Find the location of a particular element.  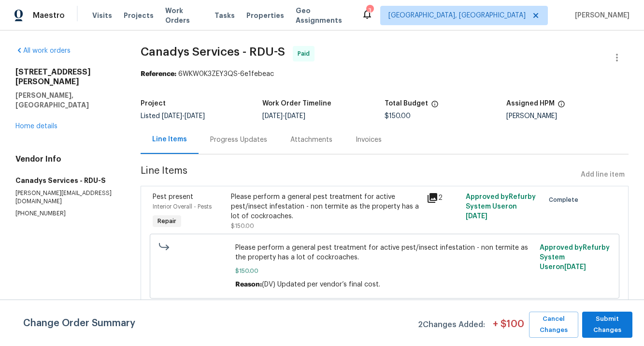

h5: Canadys Services - RDU-S is located at coordinates (66, 180).